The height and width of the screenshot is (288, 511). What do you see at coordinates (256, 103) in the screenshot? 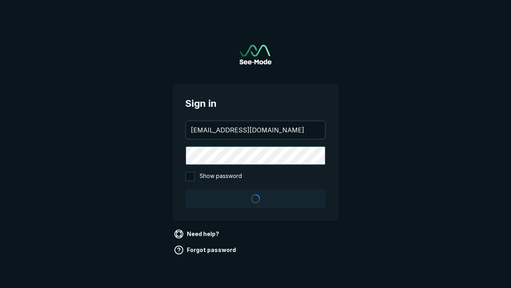
I see `span: Sign in` at bounding box center [256, 103].